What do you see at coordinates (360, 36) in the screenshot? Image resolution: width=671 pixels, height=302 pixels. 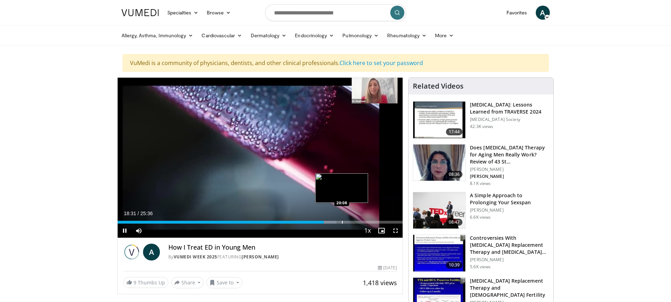 I see `a: Pulmonology` at bounding box center [360, 36].